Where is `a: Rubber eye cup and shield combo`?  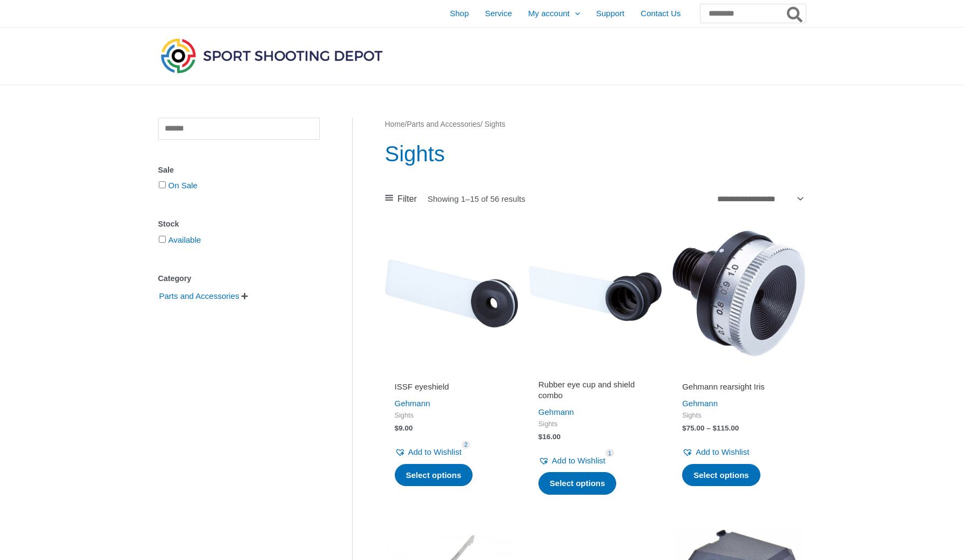 a: Rubber eye cup and shield combo is located at coordinates (595, 391).